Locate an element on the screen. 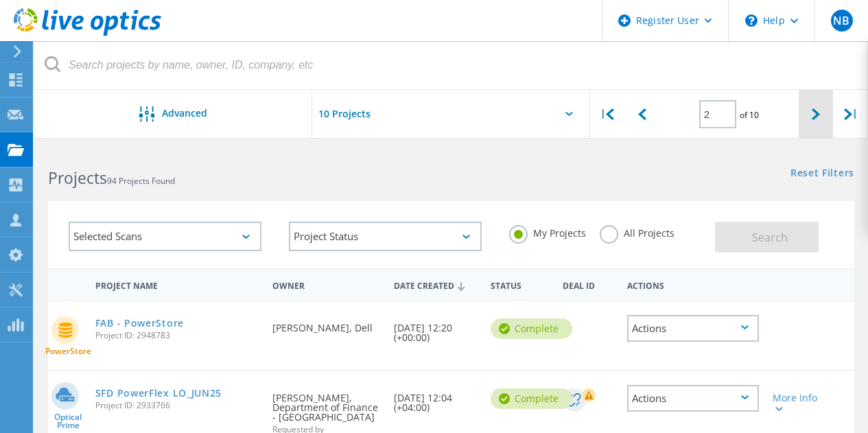 Image resolution: width=868 pixels, height=433 pixels. span: PowerStore is located at coordinates (68, 351).